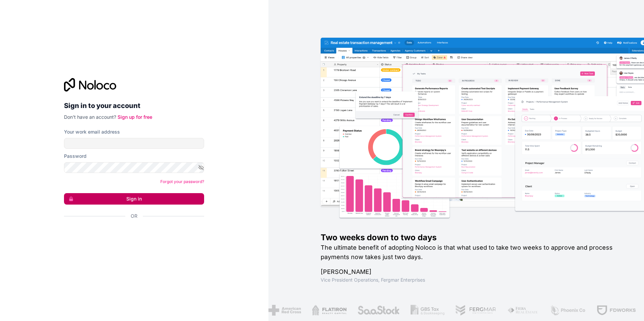 This screenshot has height=321, width=644. I want to click on span: Don't have an account?, so click(90, 117).